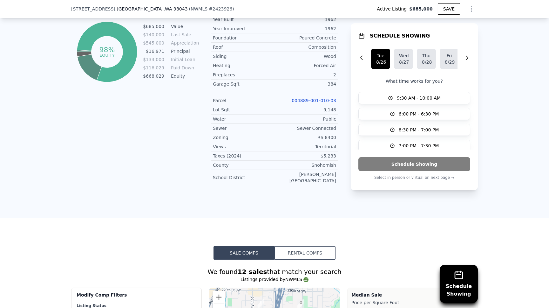 This screenshot has width=549, height=308. Describe the element at coordinates (244, 84) in the screenshot. I see `div: Garage Sqft` at that location.